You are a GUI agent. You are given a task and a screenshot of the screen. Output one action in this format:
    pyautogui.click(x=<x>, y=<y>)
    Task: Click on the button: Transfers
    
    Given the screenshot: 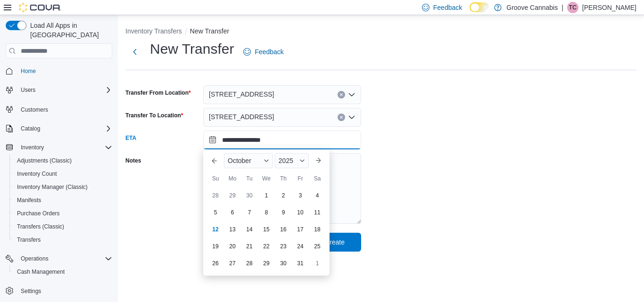 What is the action you would take?
    pyautogui.click(x=63, y=239)
    